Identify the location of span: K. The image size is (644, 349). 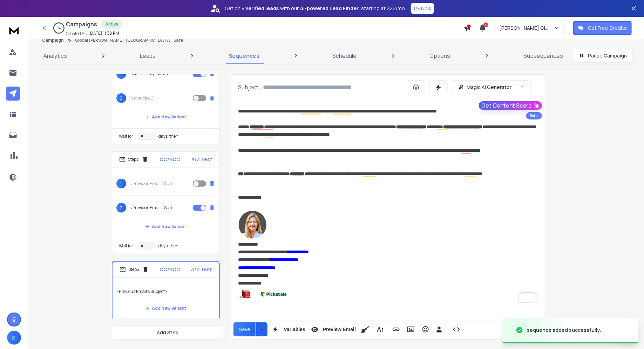
(14, 338).